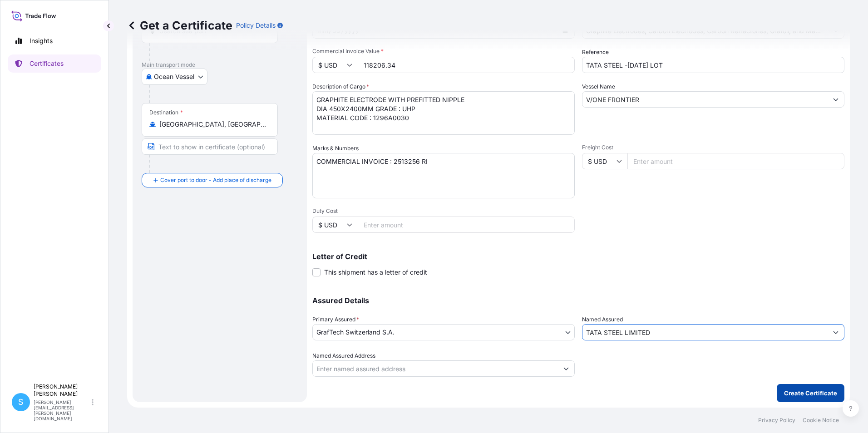 The width and height of the screenshot is (868, 433). Describe the element at coordinates (41, 41) in the screenshot. I see `p: Insights` at that location.